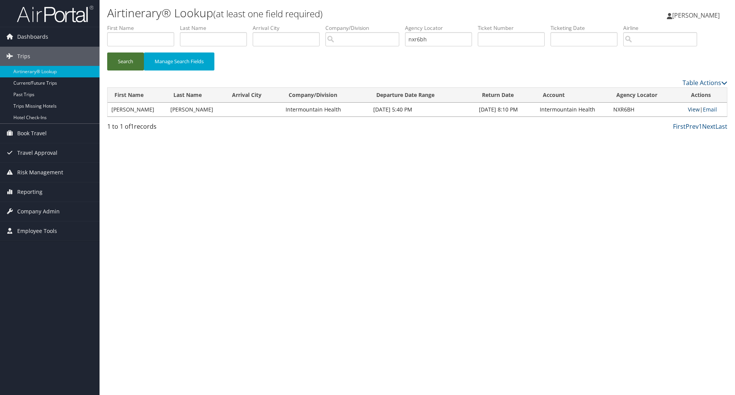 Image resolution: width=735 pixels, height=395 pixels. Describe the element at coordinates (679, 126) in the screenshot. I see `a: First` at that location.